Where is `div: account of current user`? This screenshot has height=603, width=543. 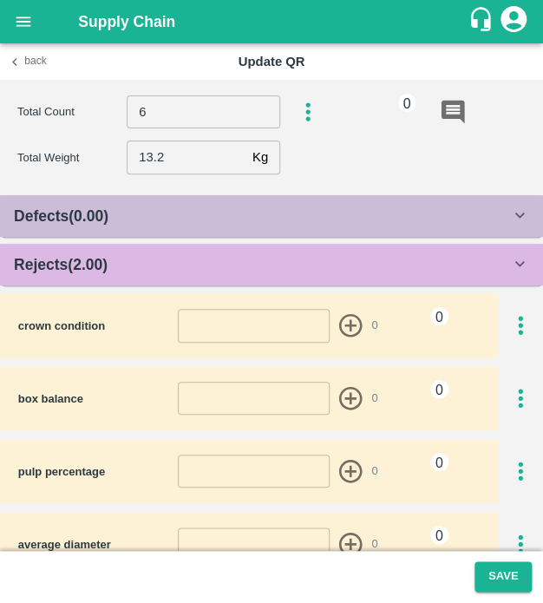 div: account of current user is located at coordinates (514, 22).